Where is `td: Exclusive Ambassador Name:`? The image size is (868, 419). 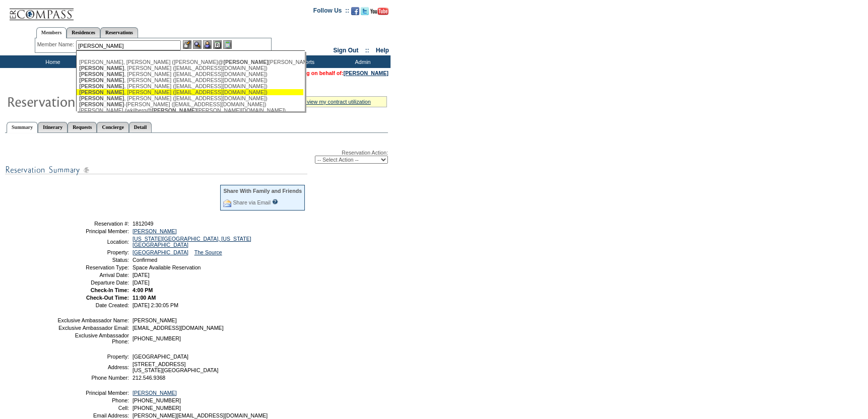 td: Exclusive Ambassador Name: is located at coordinates (92, 320).